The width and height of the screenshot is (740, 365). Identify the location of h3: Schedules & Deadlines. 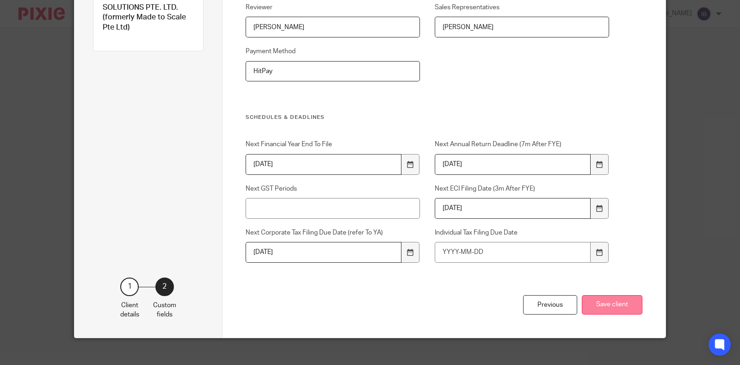
(427, 118).